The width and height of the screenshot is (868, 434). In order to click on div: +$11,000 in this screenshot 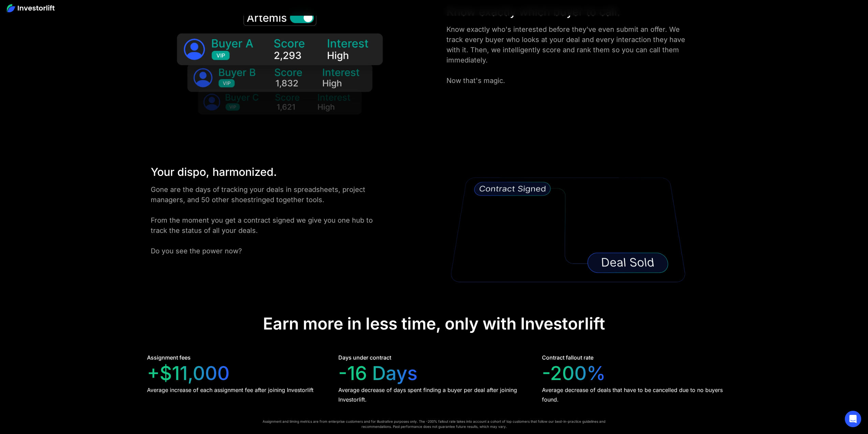, I will do `click(188, 373)`.